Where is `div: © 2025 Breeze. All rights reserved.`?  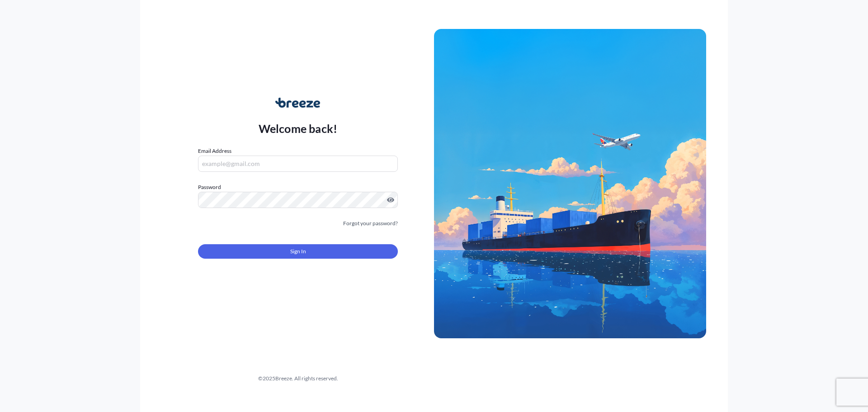
div: © 2025 Breeze. All rights reserved. is located at coordinates (298, 378).